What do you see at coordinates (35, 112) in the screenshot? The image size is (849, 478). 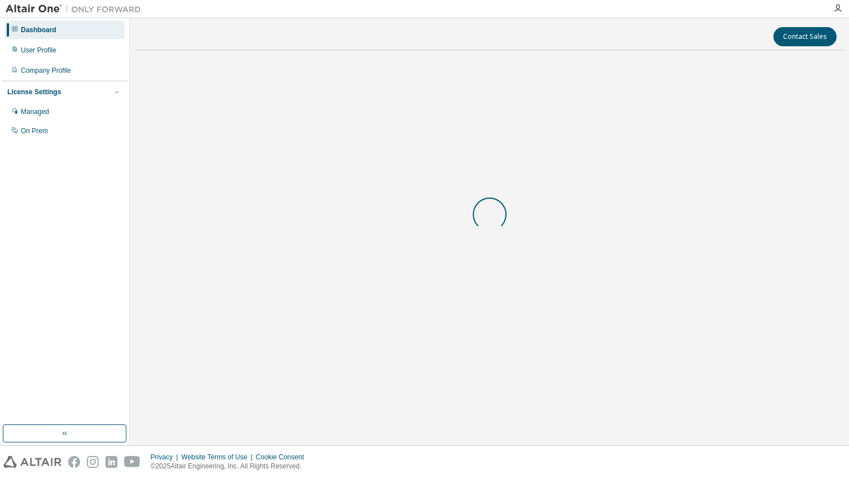 I see `div: Managed` at bounding box center [35, 112].